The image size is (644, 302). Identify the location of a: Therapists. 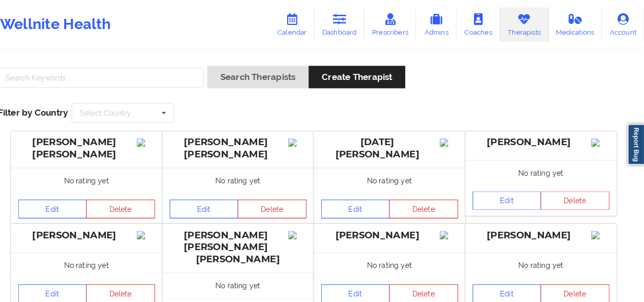
(527, 24).